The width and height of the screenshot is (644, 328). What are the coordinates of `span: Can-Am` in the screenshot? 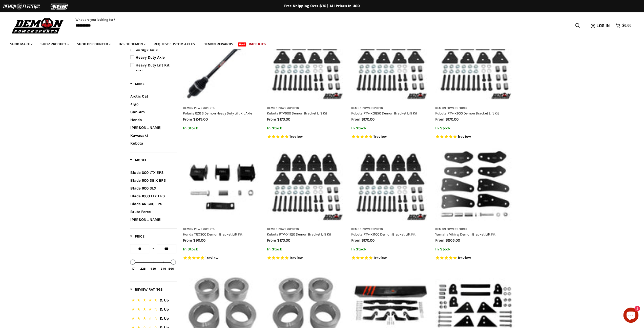 It's located at (137, 112).